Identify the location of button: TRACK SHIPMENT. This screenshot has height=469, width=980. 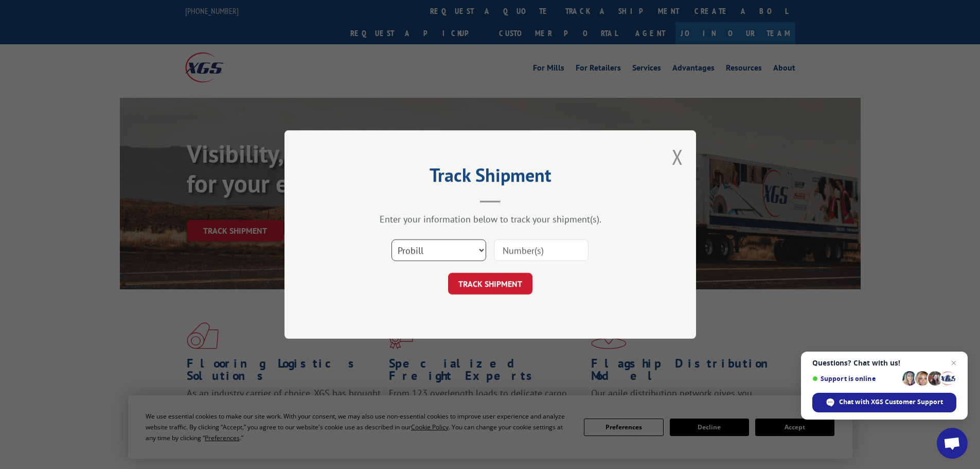
(491, 283).